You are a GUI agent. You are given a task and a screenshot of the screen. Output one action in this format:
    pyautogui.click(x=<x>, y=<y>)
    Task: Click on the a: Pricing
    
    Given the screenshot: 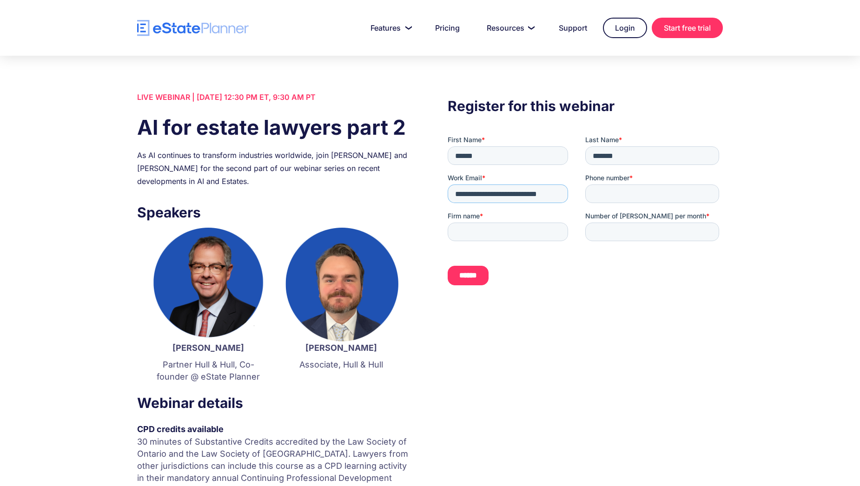 What is the action you would take?
    pyautogui.click(x=447, y=28)
    